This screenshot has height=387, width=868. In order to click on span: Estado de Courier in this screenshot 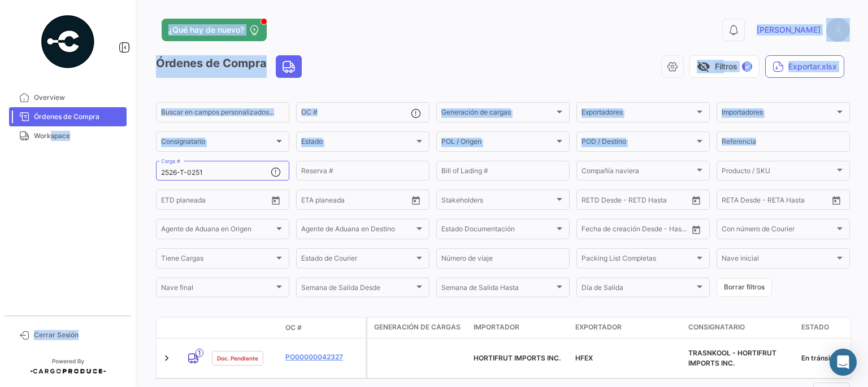, I will do `click(357, 260)`.